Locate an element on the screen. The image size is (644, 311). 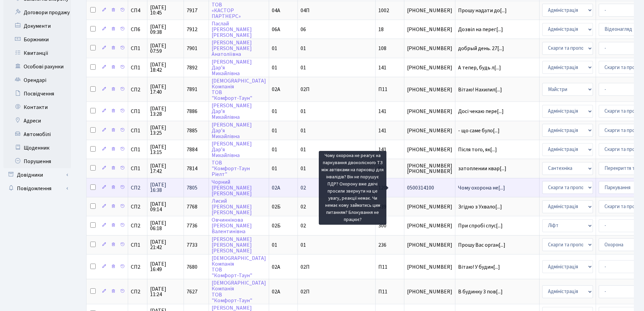
span: - що саме було[...] is located at coordinates (479, 130).